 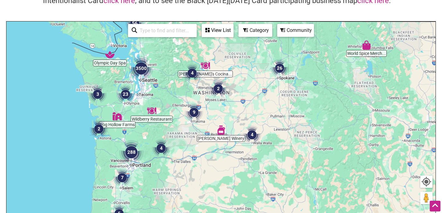 What do you see at coordinates (152, 111) in the screenshot?
I see `div: Wildberry Restaurant` at bounding box center [152, 111].